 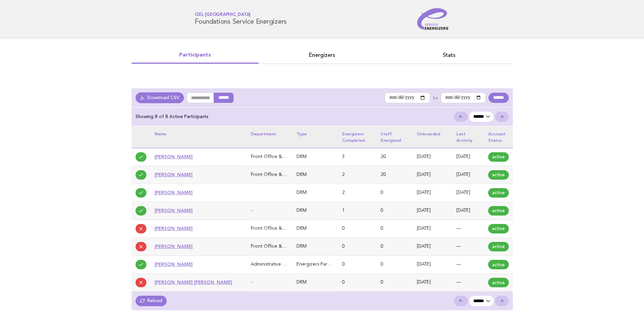 What do you see at coordinates (395, 137) in the screenshot?
I see `th: Staff energized` at bounding box center [395, 137].